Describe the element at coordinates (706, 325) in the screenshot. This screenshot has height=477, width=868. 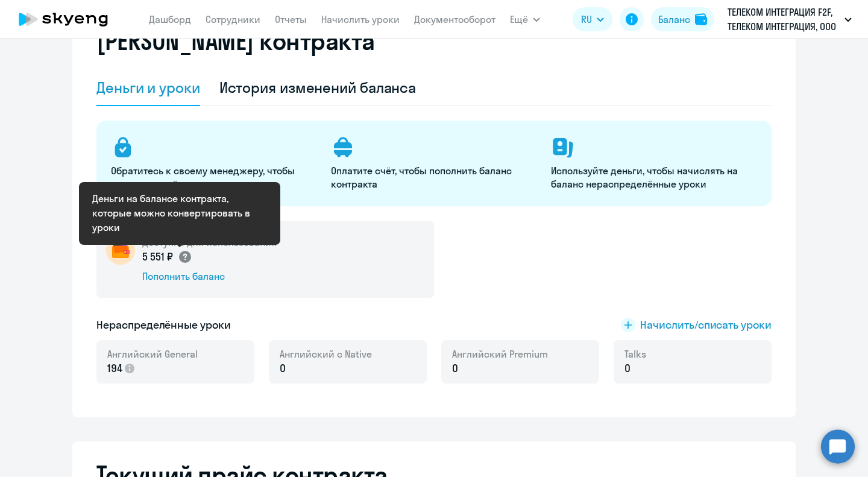
I see `span: Начислить/списать уроки` at that location.